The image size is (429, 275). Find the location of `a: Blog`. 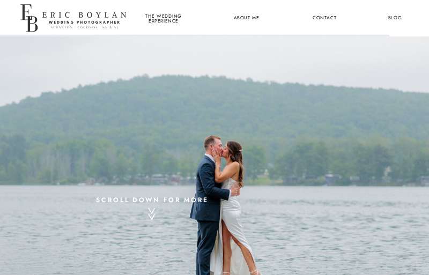

a: Blog is located at coordinates (395, 18).